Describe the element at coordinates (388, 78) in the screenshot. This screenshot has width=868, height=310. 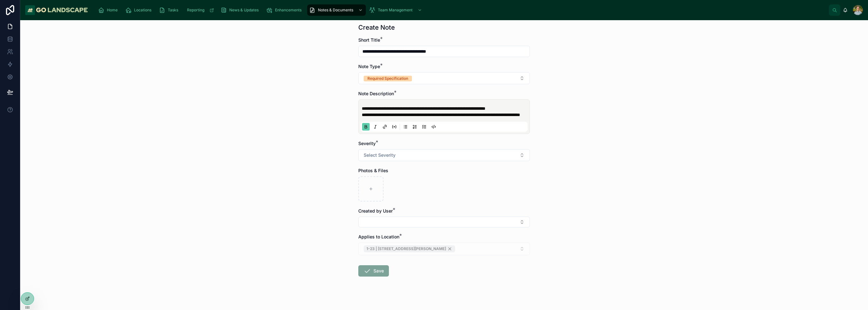
I see `div: Required Specification` at that location.